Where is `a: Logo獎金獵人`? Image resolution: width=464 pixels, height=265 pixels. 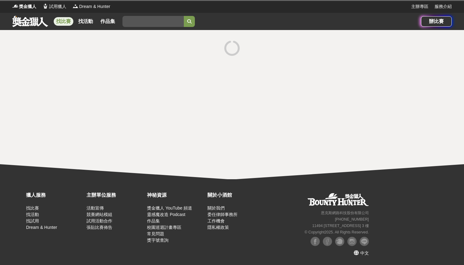
a: Logo獎金獵人 is located at coordinates (24, 6).